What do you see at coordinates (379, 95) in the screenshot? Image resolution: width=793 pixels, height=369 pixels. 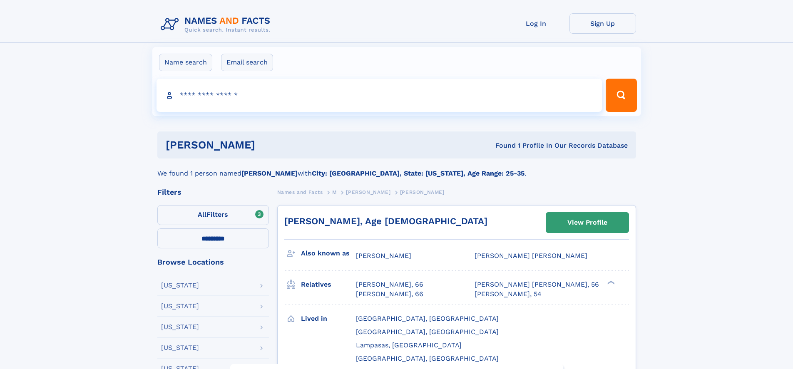 I see `input: search input` at bounding box center [379, 95].